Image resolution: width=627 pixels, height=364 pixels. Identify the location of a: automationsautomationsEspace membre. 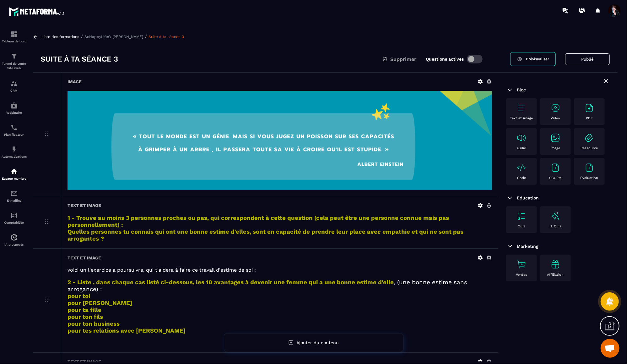
(14, 174).